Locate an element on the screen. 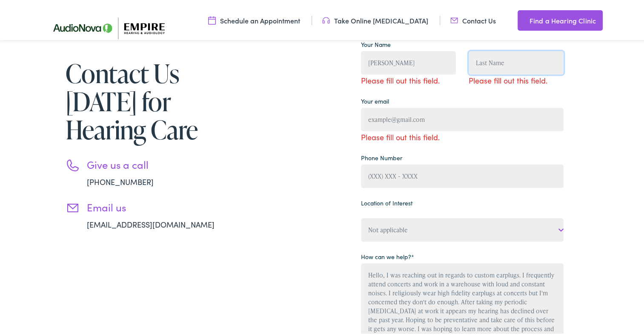 The height and width of the screenshot is (335, 644). input: example@gmail.com is located at coordinates (462, 117).